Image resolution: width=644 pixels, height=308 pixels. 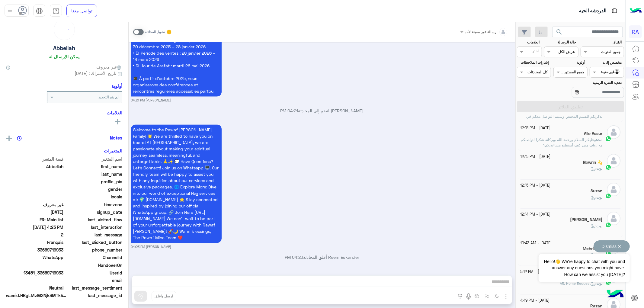 What do you see at coordinates (93, 257) in the screenshot?
I see `span: ChannelId` at bounding box center [93, 257].